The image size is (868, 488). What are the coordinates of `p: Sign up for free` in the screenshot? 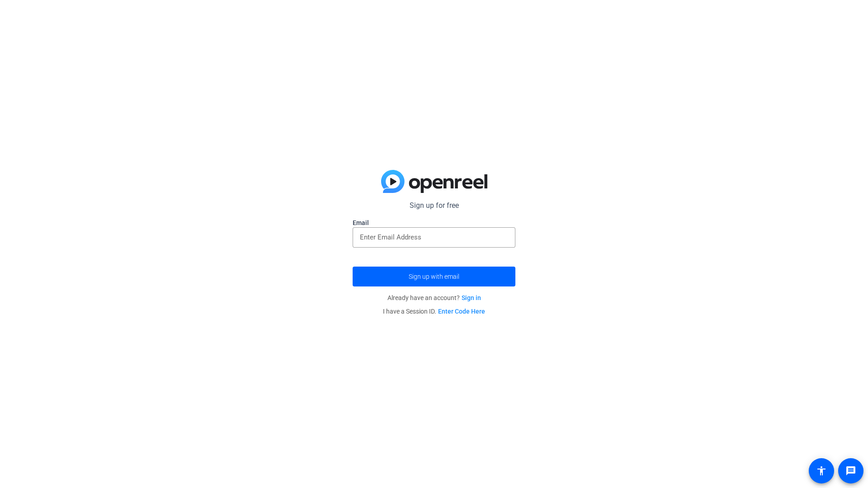 It's located at (434, 206).